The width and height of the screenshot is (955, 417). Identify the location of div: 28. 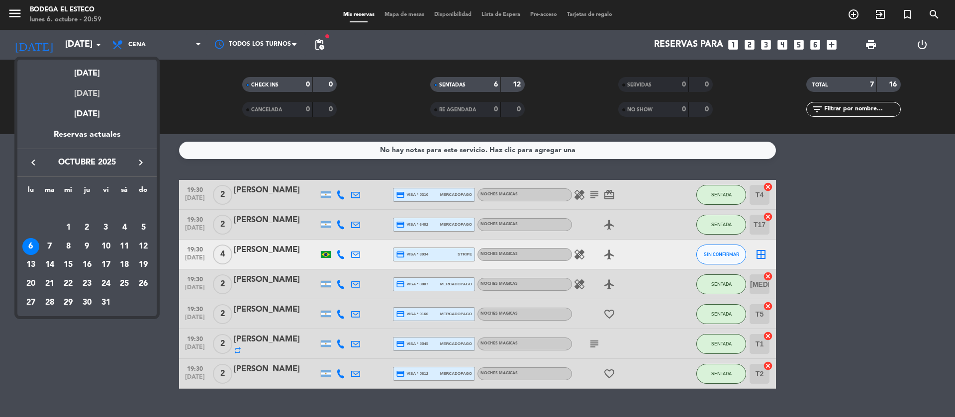
(50, 303).